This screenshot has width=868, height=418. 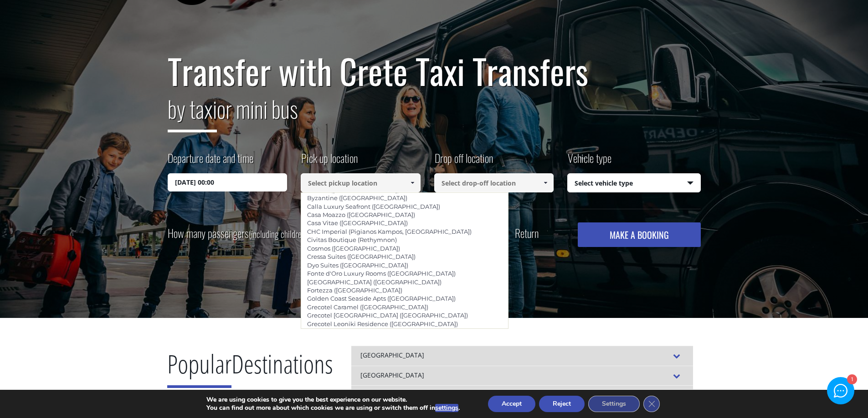 I want to click on button: Settings, so click(x=613, y=404).